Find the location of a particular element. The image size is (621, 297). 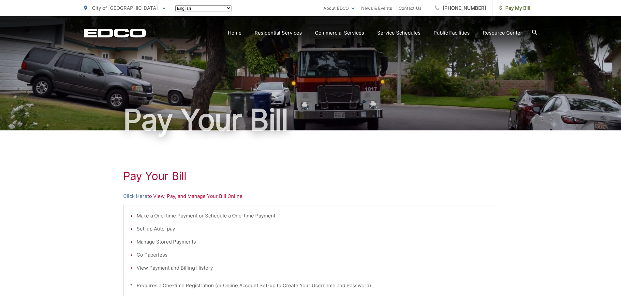

a: Public Facilities is located at coordinates (452, 33).